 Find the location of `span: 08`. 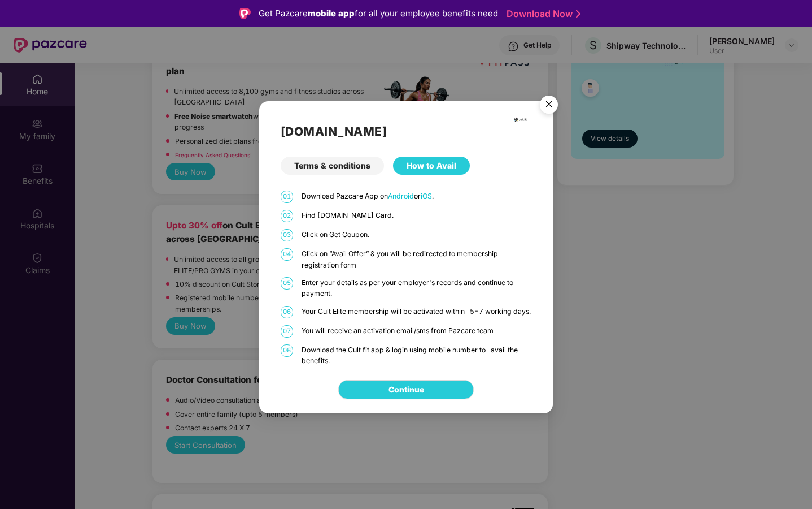

span: 08 is located at coordinates (287, 350).